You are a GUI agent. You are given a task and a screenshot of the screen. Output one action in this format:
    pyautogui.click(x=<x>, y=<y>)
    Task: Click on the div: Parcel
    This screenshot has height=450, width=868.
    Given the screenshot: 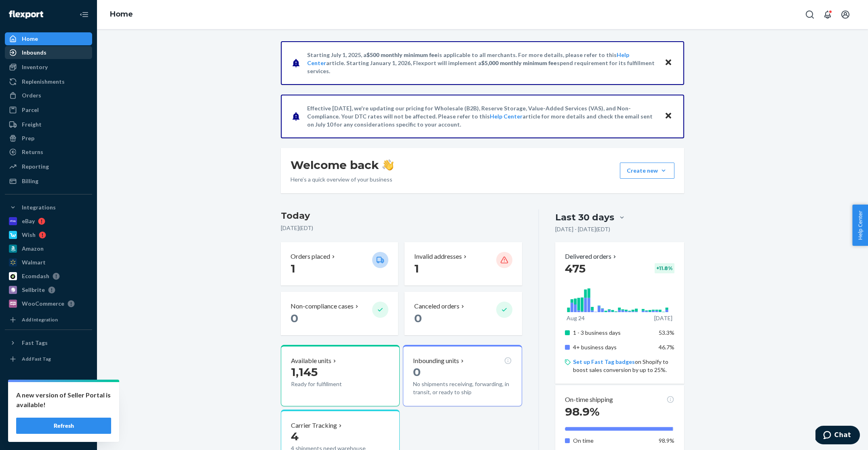 What is the action you would take?
    pyautogui.click(x=30, y=110)
    